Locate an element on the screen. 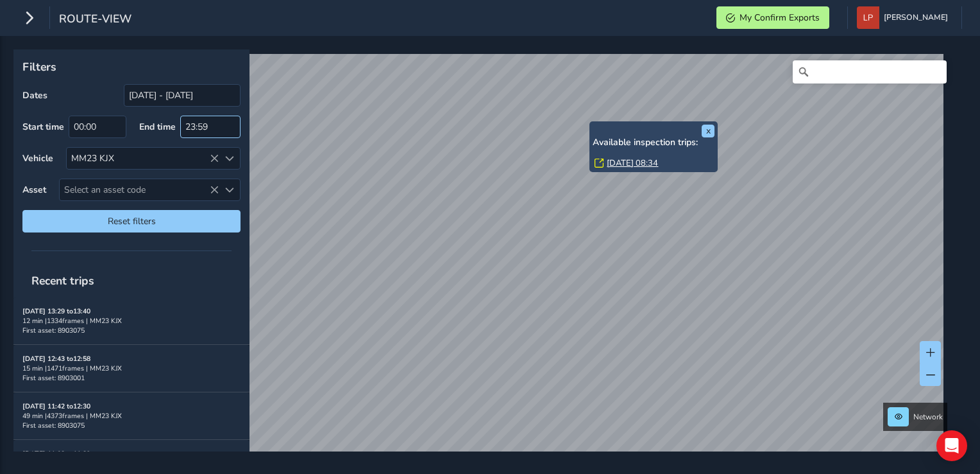 This screenshot has height=474, width=980. label: Asset is located at coordinates (34, 189).